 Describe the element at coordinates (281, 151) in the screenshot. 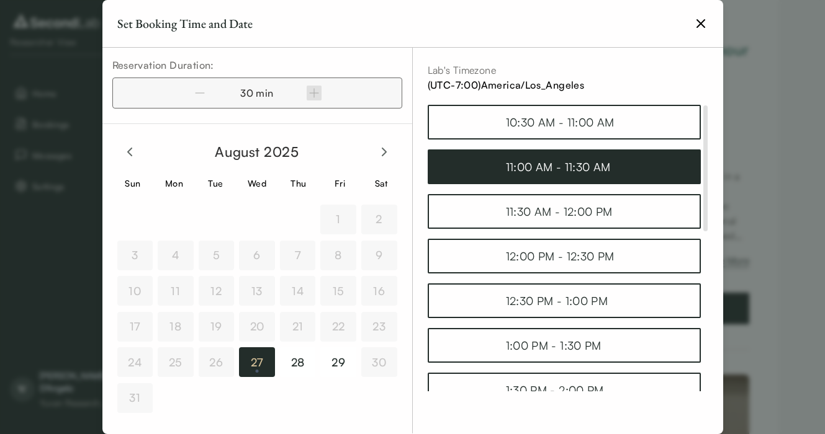

I see `span: 2025` at that location.